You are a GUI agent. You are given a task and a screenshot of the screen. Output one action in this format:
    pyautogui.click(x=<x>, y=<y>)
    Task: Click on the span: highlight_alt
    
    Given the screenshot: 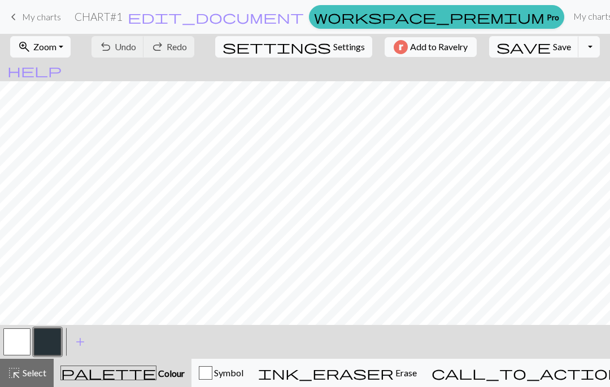 What is the action you would take?
    pyautogui.click(x=14, y=373)
    